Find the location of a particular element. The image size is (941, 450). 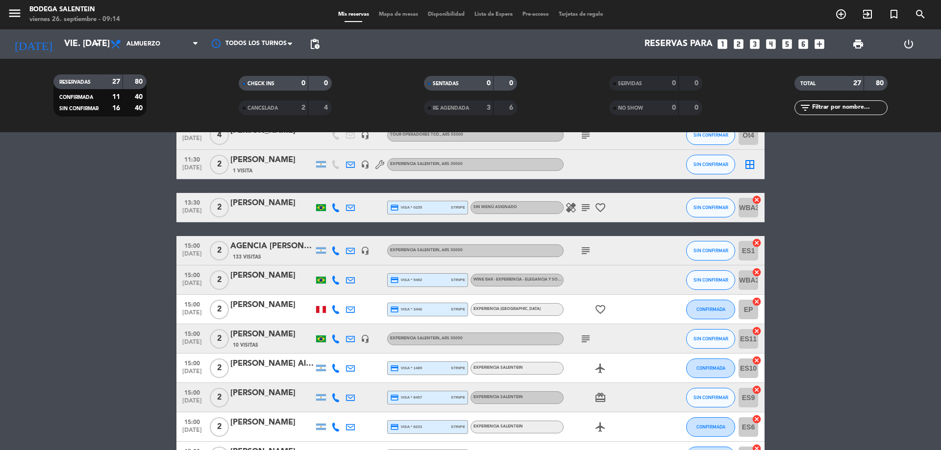

i: looks_4 is located at coordinates (771, 44).